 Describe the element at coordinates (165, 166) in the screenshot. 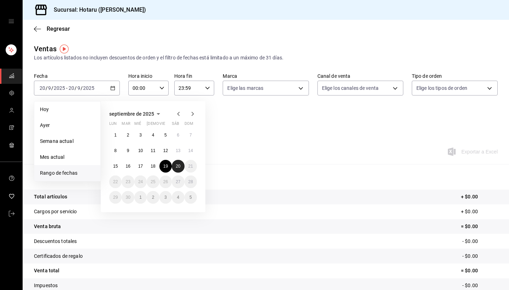

I see `abbr: 19 de septiembre de 2025` at that location.